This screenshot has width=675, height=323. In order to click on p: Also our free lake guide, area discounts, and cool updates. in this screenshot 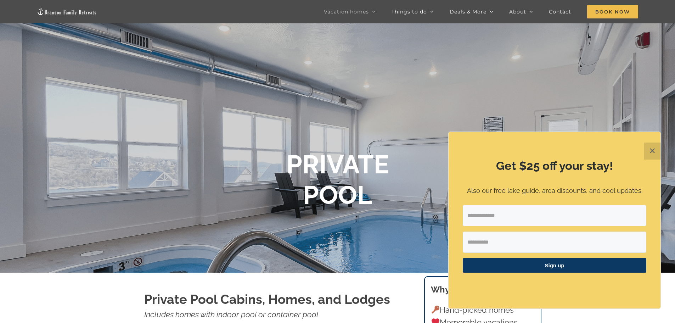, I will do `click(555, 191)`.